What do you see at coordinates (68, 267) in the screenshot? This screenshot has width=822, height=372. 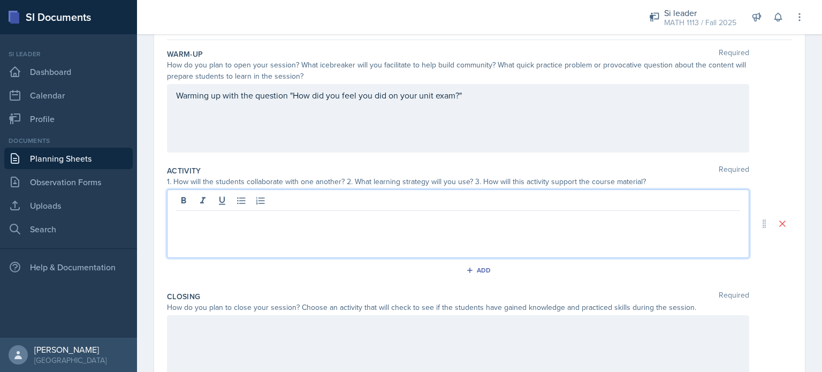 I see `div: Help & Documentation` at bounding box center [68, 267].